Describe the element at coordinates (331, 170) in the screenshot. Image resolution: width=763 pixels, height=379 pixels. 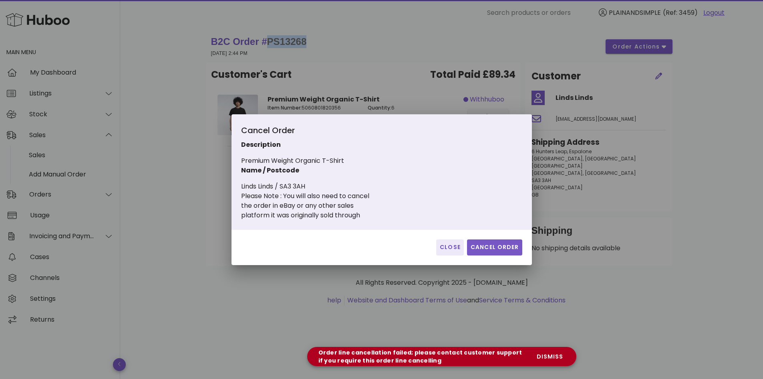
I see `p: Name / Postcode` at that location.